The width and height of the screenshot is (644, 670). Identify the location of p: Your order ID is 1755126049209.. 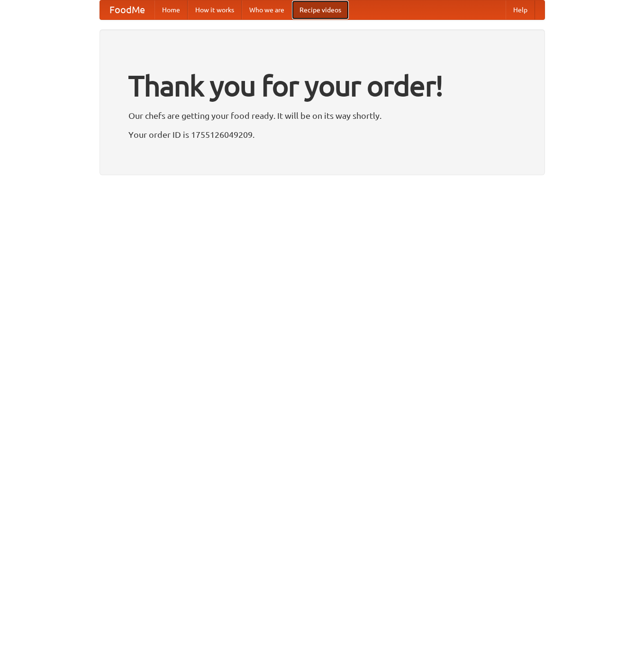
(322, 135).